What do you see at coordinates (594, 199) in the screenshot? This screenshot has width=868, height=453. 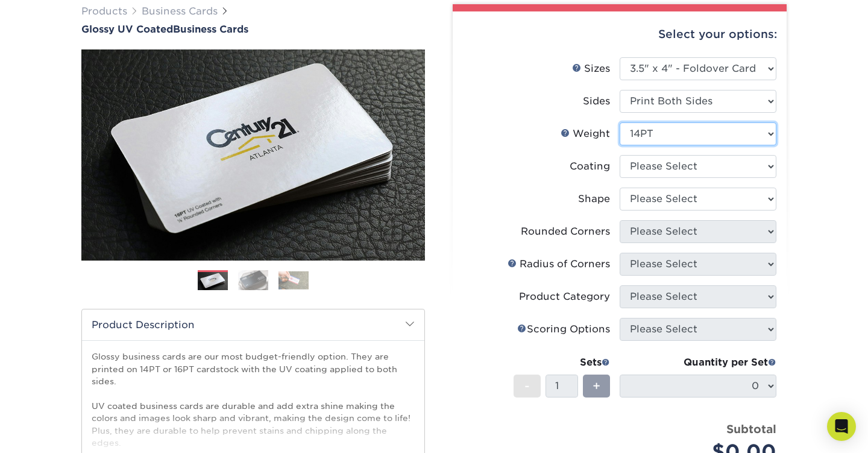 I see `div: Shape` at bounding box center [594, 199].